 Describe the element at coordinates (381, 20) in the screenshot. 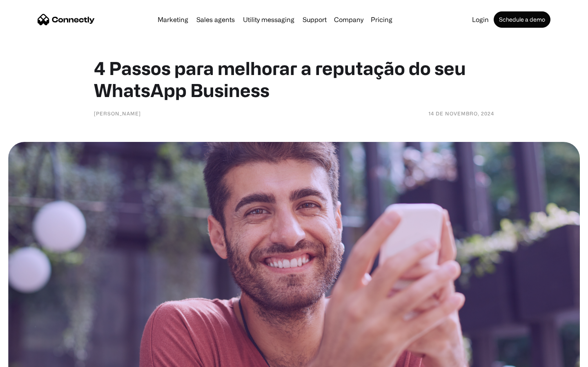

I see `a: Pricing` at that location.